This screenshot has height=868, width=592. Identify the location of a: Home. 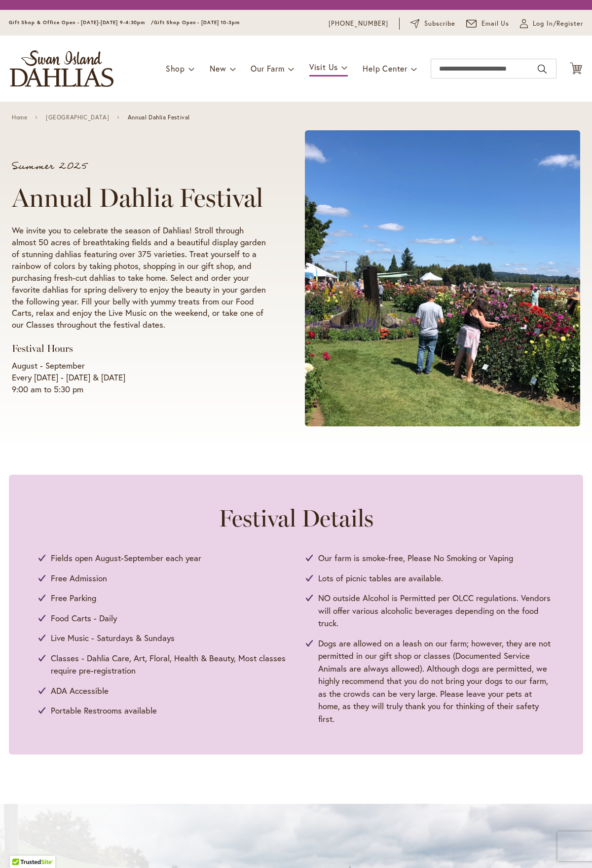
(19, 117).